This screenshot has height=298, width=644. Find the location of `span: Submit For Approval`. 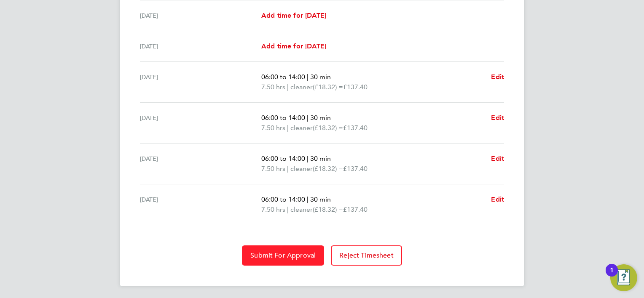

span: Submit For Approval is located at coordinates (283, 255).